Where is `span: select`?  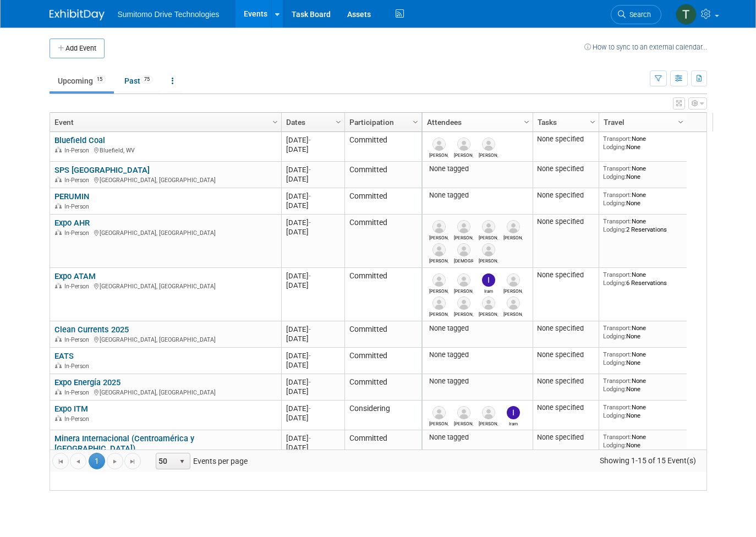
span: select is located at coordinates (182, 461).